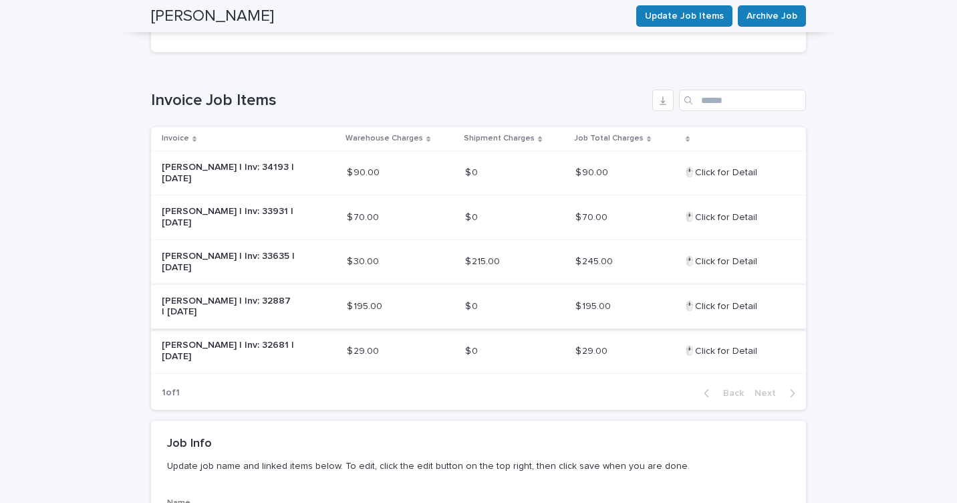 The image size is (957, 503). Describe the element at coordinates (484, 260) in the screenshot. I see `p: $ 215.00` at that location.